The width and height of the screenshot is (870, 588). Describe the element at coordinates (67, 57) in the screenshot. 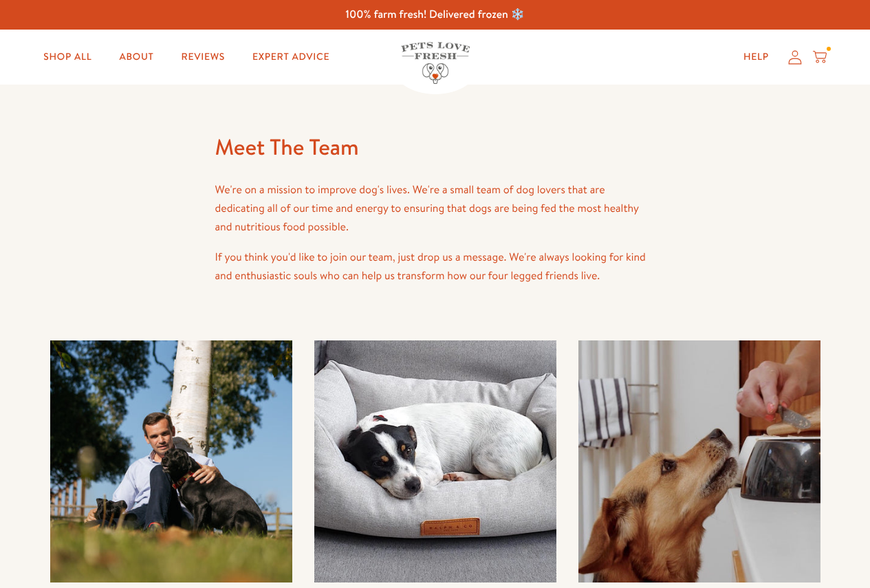

I see `a: Shop All` at that location.